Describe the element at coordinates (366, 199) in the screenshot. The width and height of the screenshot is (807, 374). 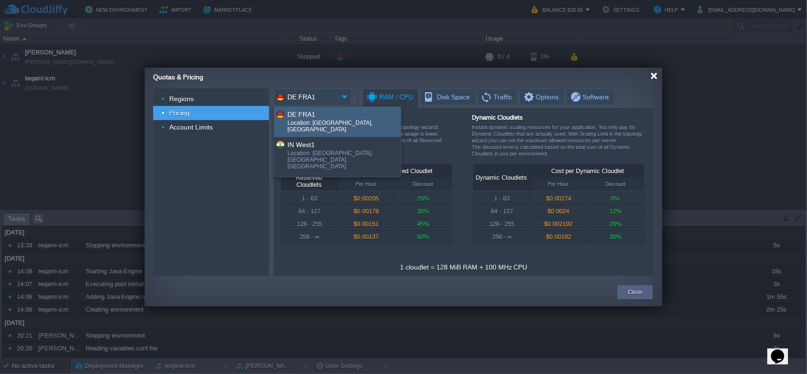
I see `div: $0.00205` at that location.